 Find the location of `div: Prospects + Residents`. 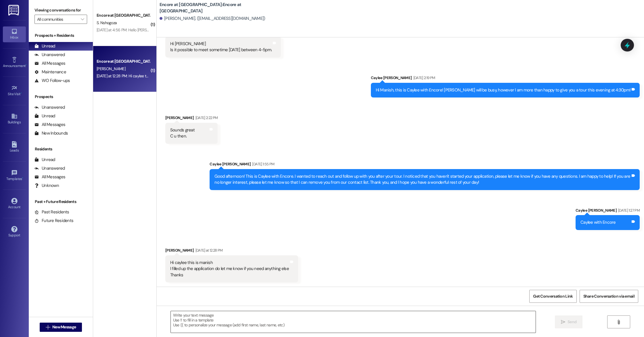

div: Prospects + Residents is located at coordinates (61, 35).